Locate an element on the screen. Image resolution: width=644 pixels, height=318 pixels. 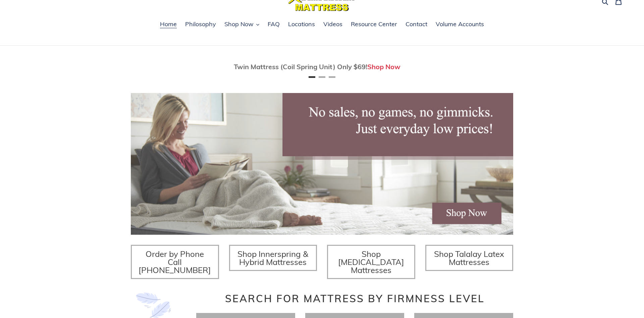
span: Resource Center is located at coordinates (374, 24).